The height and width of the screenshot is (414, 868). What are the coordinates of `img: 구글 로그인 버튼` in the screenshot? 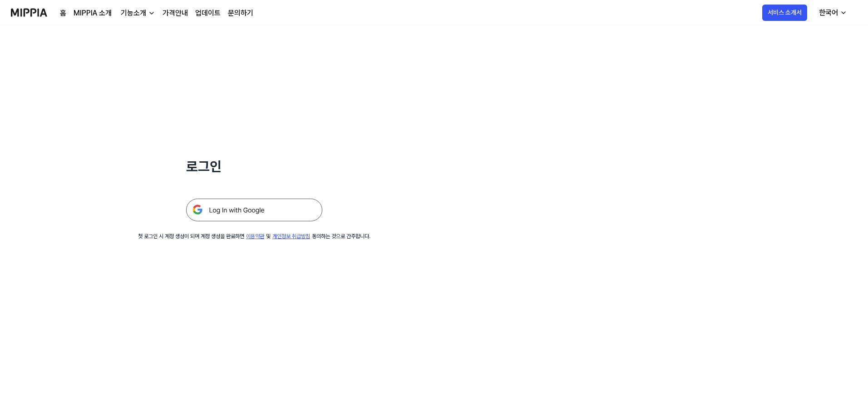 It's located at (254, 210).